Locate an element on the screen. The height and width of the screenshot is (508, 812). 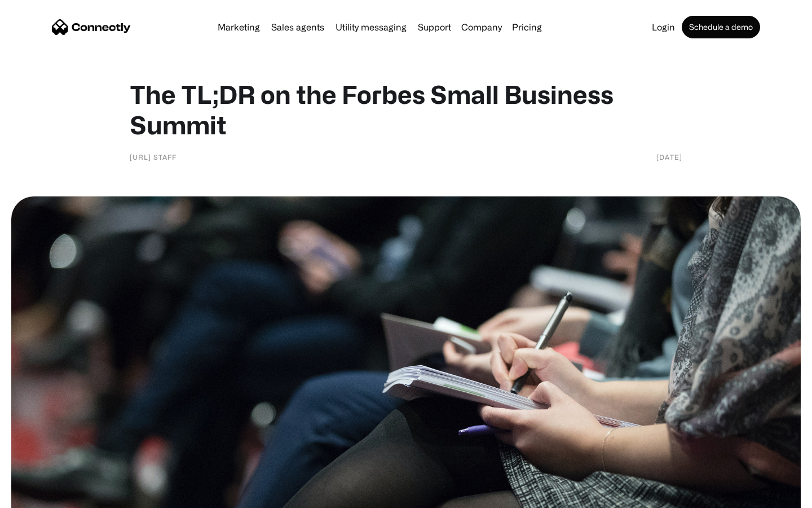
aside: Language selected: English is located at coordinates (39, 496).